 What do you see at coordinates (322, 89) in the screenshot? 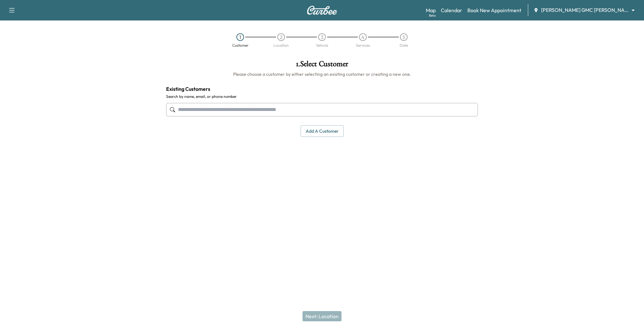
I see `h4: Existing Customers` at bounding box center [322, 89].